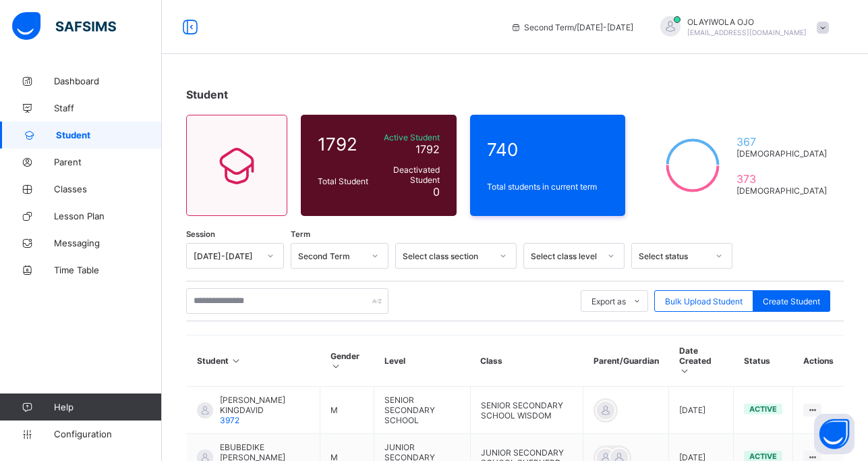 This screenshot has width=868, height=461. I want to click on span: Classes, so click(108, 189).